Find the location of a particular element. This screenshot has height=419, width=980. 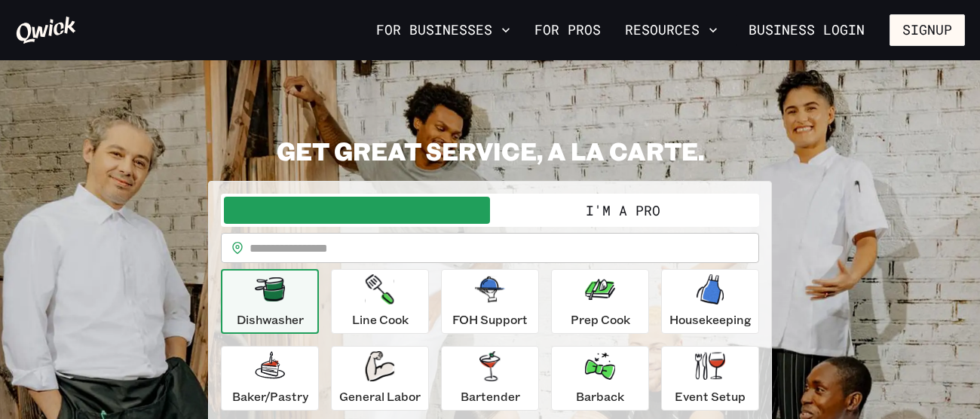

button: Dishwasher is located at coordinates (270, 302).